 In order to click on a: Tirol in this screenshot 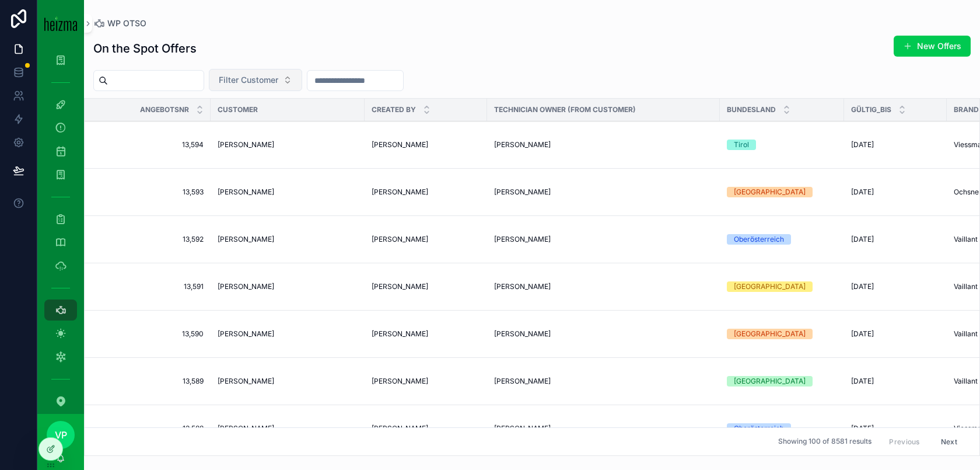, I will do `click(782, 145)`.